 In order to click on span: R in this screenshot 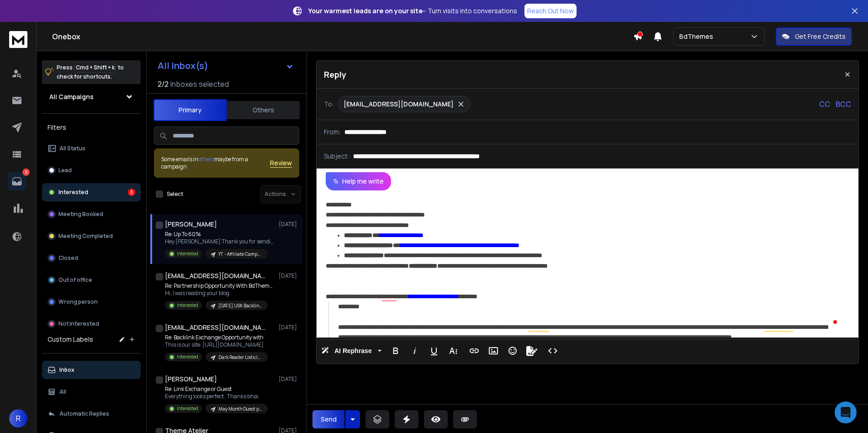, I will do `click(18, 419)`.